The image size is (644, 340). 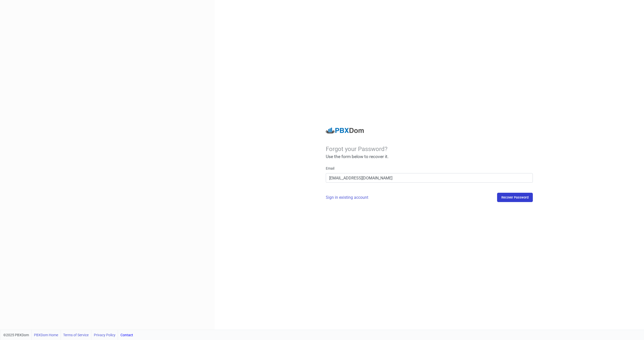 What do you see at coordinates (429, 149) in the screenshot?
I see `div: Forgot your Password?` at bounding box center [429, 149].